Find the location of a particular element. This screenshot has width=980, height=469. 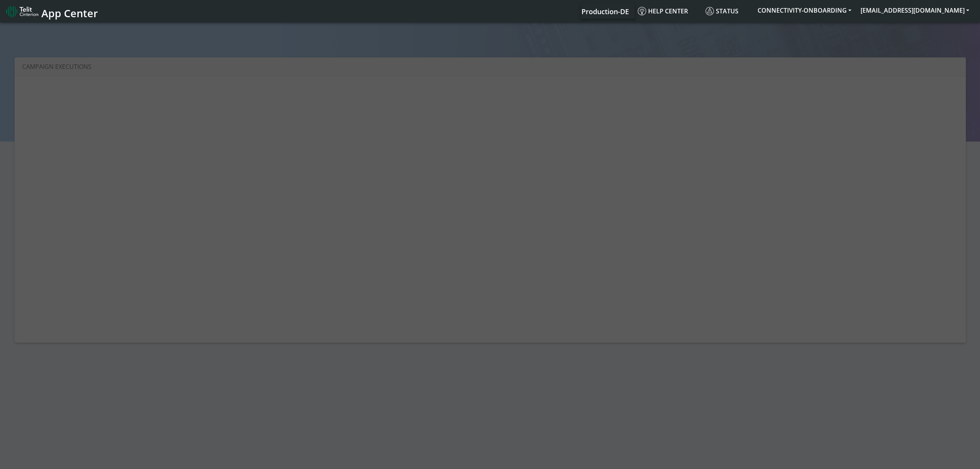

span: Help center is located at coordinates (663, 11).